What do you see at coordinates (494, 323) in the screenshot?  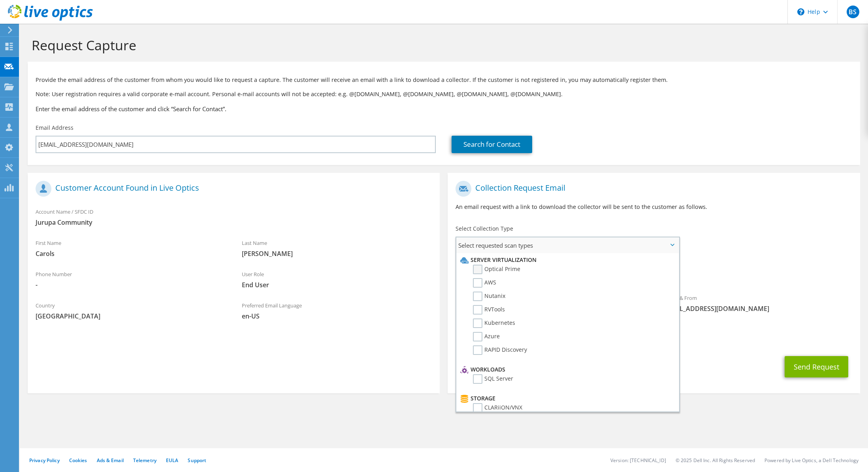 I see `label: Kubernetes` at bounding box center [494, 323].